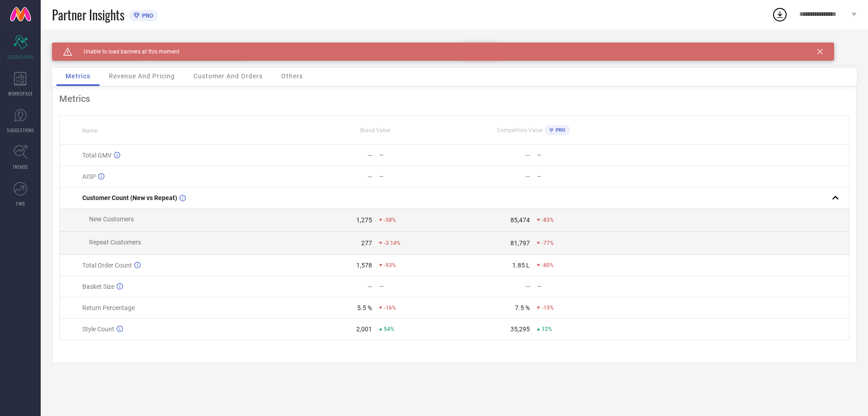  I want to click on span: TRENDS, so click(20, 166).